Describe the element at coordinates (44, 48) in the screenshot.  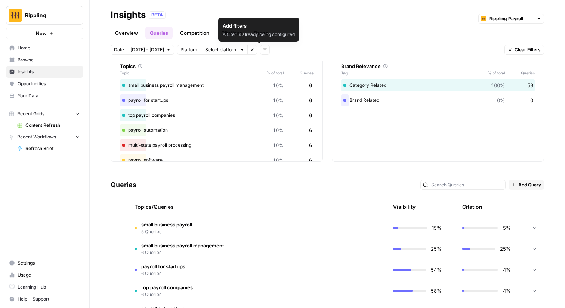
I see `a: Home` at that location.